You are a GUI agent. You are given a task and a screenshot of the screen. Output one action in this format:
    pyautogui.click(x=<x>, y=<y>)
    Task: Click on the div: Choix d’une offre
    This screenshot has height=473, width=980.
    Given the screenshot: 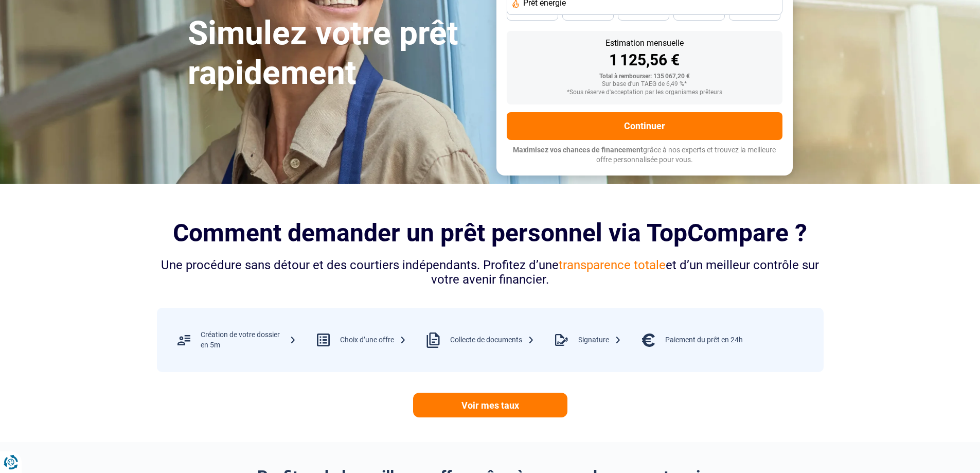 What is the action you would take?
    pyautogui.click(x=373, y=340)
    